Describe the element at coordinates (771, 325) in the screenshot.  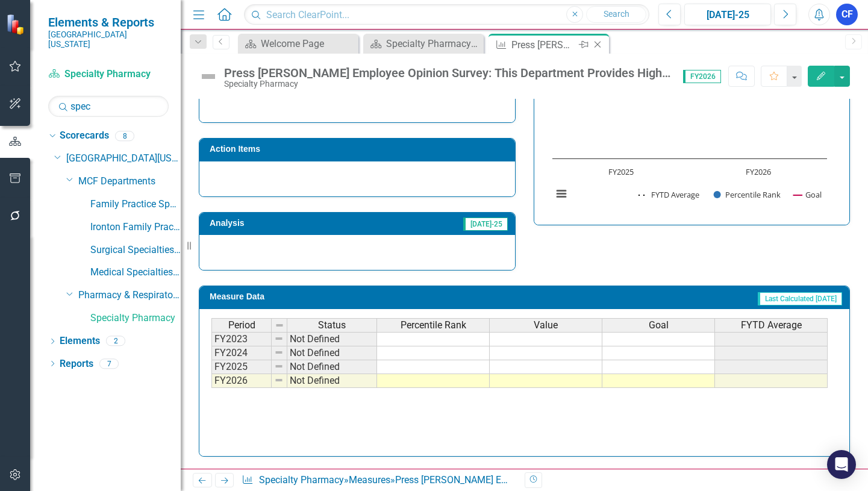
I see `span: FYTD Average` at that location.